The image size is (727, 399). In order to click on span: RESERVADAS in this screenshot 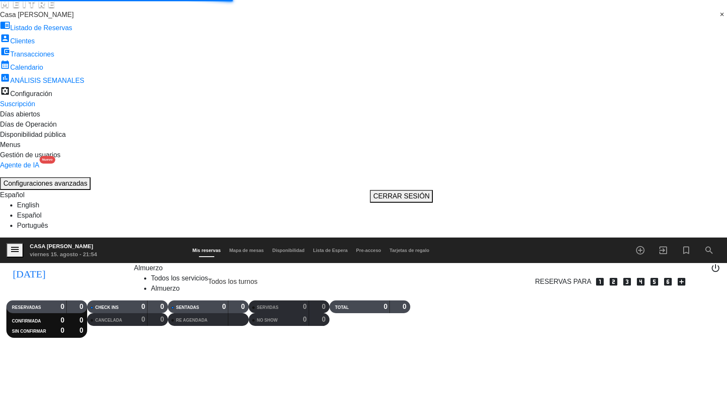, I will do `click(26, 307)`.